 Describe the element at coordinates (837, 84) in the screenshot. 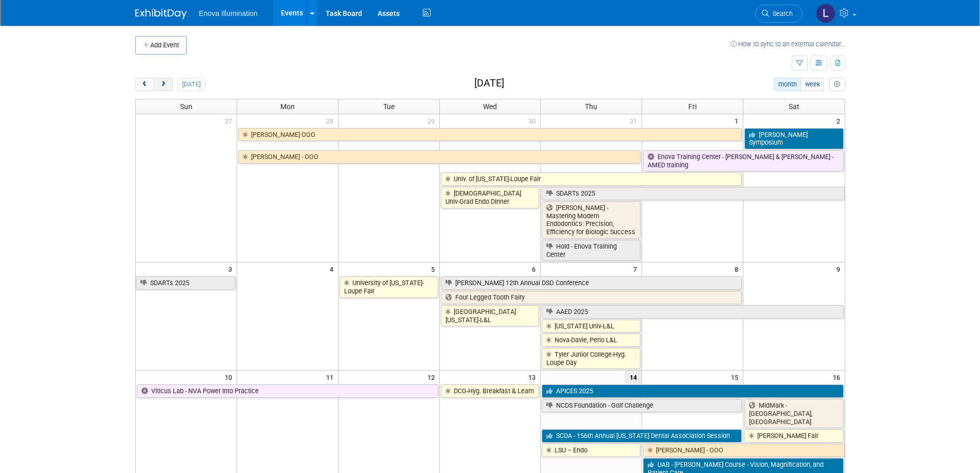

I see `button: myCustomButton` at that location.